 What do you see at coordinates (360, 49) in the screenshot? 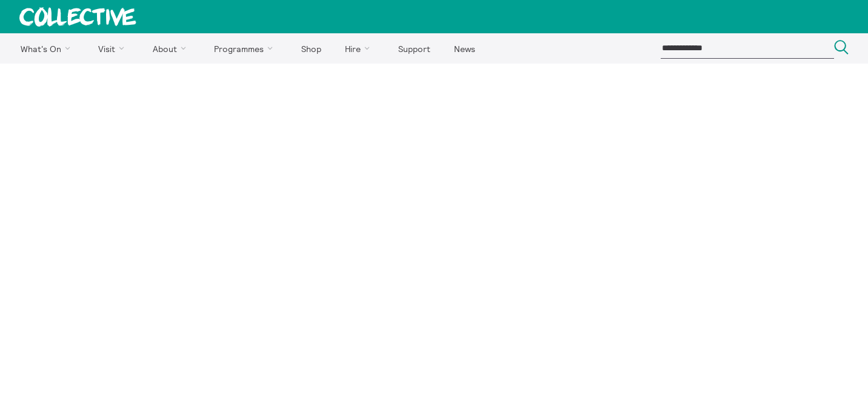
I see `a: Hire` at bounding box center [360, 49].